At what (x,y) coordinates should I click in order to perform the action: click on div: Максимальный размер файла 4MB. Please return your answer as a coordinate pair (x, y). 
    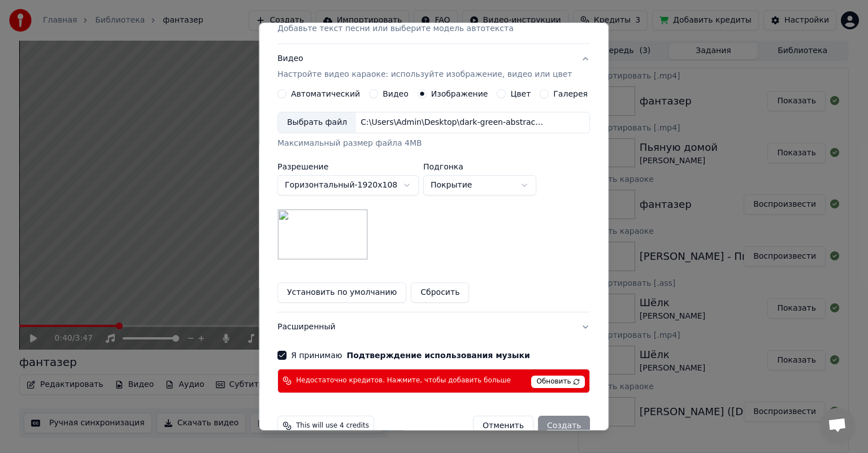
    Looking at the image, I should click on (433, 143).